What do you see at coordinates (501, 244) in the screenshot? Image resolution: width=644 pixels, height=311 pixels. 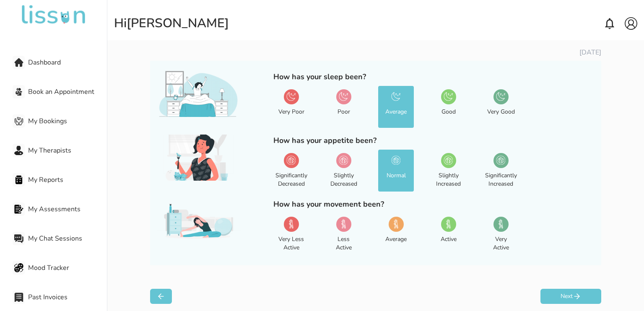 I see `div: Very Active` at bounding box center [501, 244].